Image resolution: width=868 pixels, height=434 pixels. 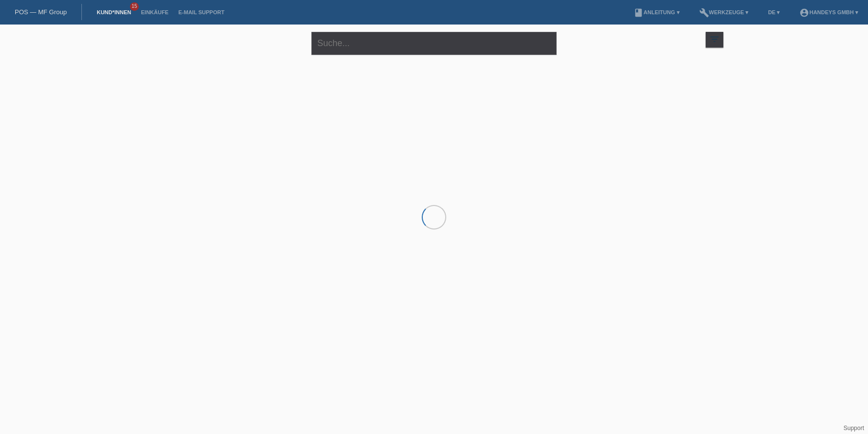 I want to click on a: Support, so click(x=854, y=428).